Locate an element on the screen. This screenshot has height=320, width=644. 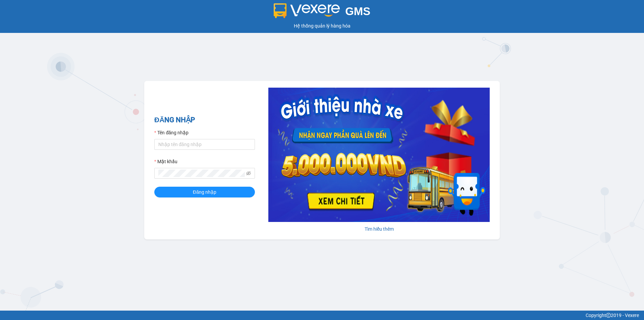
input: Mật khẩu is located at coordinates (202, 173).